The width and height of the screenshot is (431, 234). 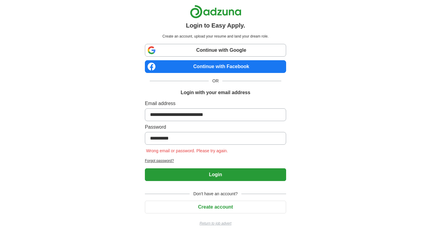 What do you see at coordinates (215, 206) in the screenshot?
I see `a: Create account` at bounding box center [215, 206].